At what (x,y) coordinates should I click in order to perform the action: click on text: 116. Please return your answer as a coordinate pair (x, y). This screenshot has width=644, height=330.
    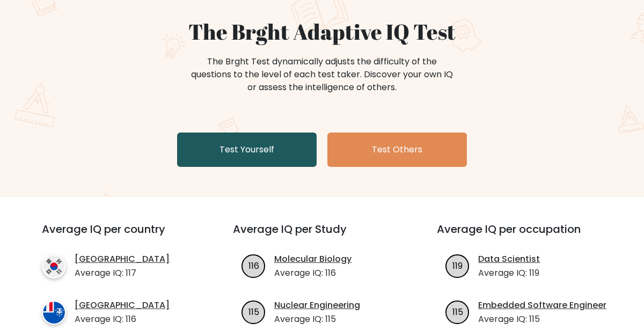
    Looking at the image, I should click on (254, 266).